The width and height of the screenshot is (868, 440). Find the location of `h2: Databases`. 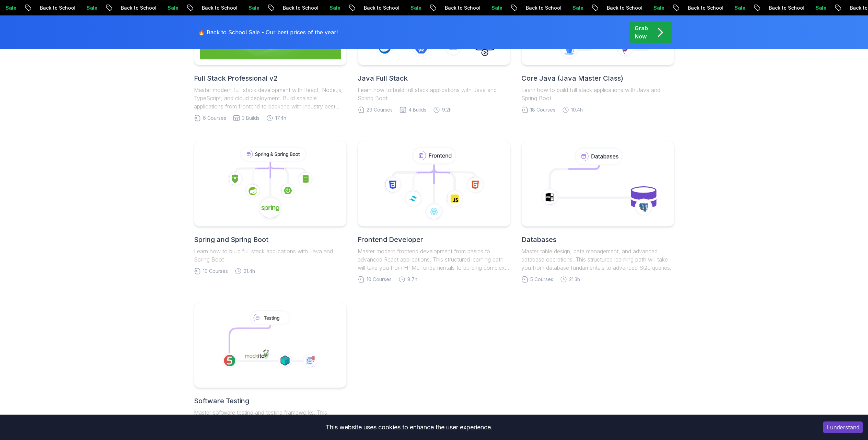

h2: Databases is located at coordinates (598, 239).